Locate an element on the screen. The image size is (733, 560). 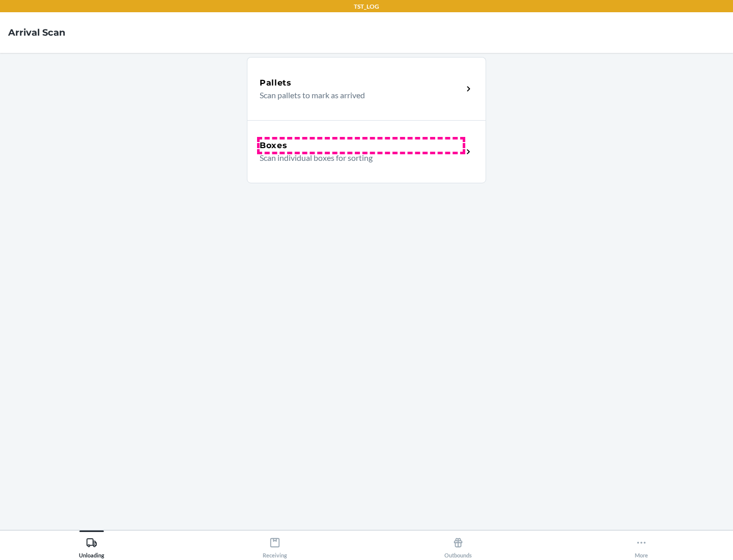
p: Scan pallets to mark as arrived is located at coordinates (357, 95).